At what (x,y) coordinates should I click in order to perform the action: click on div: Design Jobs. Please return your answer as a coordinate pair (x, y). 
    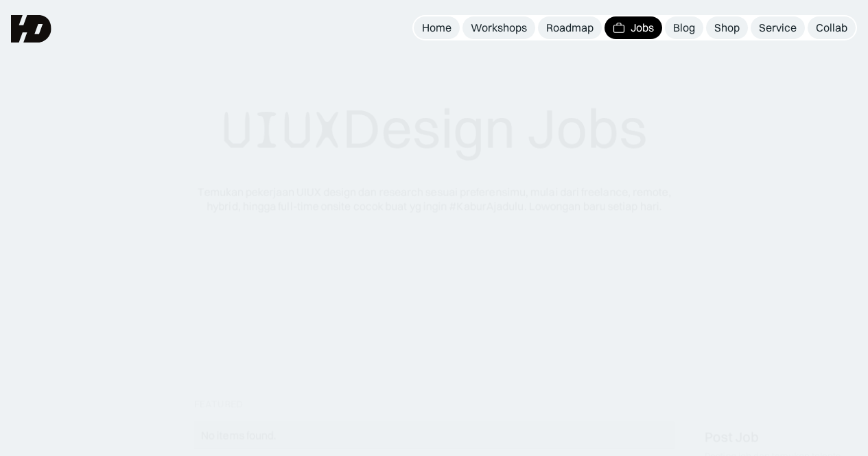
    Looking at the image, I should click on (434, 128).